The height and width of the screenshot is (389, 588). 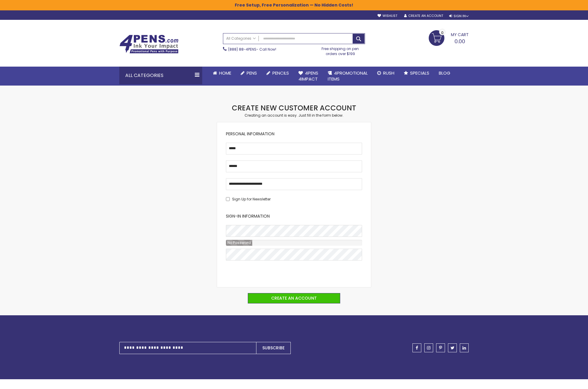 What do you see at coordinates (239, 242) in the screenshot?
I see `span: No Password` at bounding box center [239, 242].